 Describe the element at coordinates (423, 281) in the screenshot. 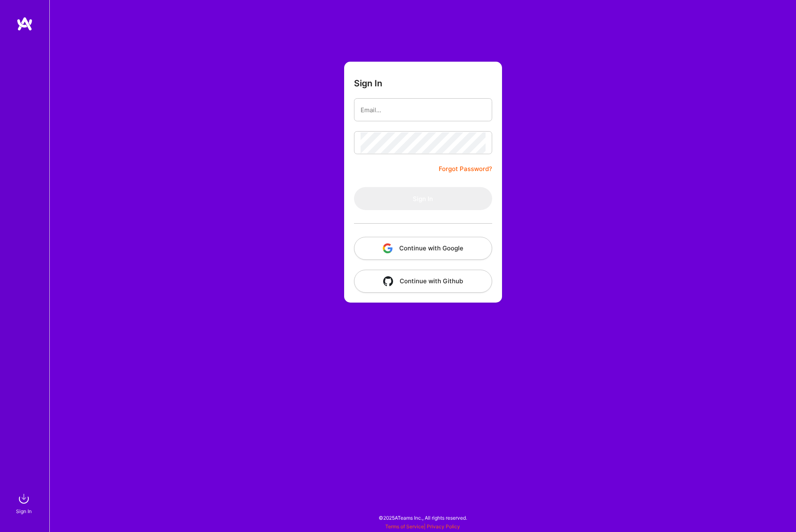

I see `button: Continue with Github` at that location.